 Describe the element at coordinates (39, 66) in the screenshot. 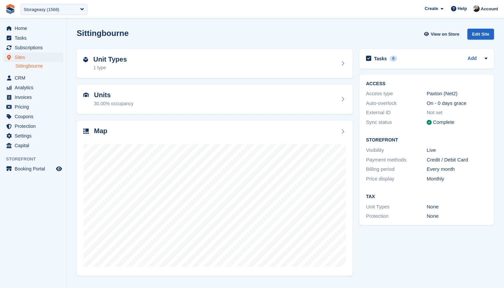

I see `a: Sittingbourne` at that location.